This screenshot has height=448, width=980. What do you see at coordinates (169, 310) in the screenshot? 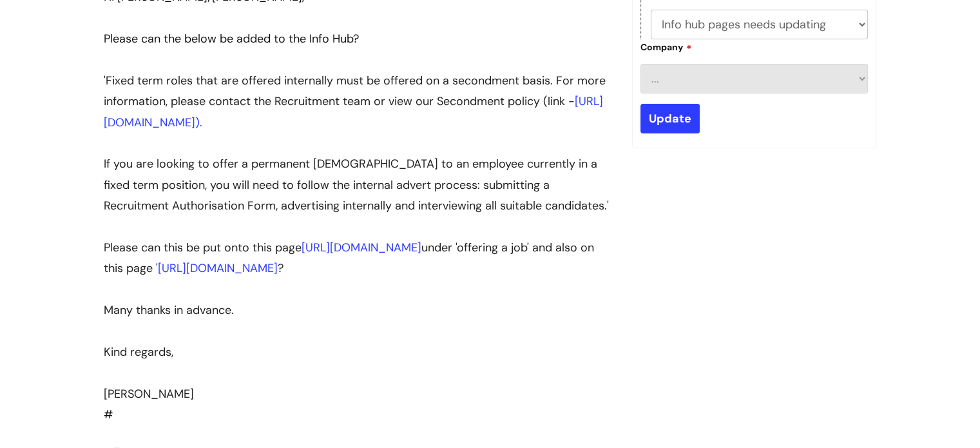
I see `span: Many thanks in advance.` at bounding box center [169, 310].